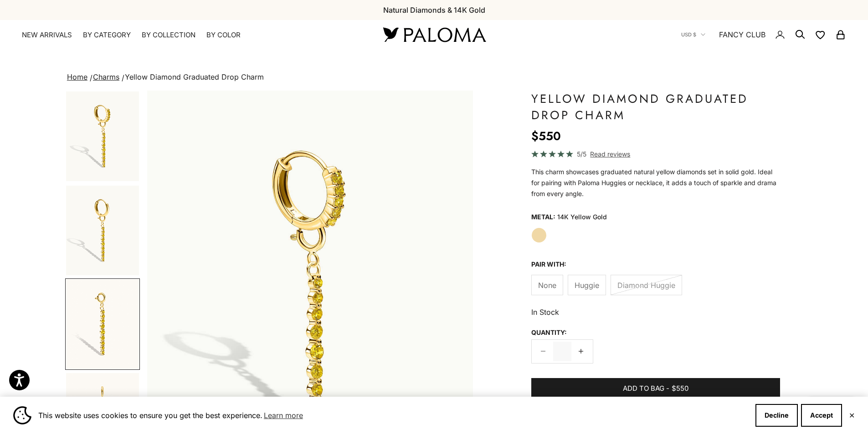  Describe the element at coordinates (223, 35) in the screenshot. I see `summary: By Color` at that location.